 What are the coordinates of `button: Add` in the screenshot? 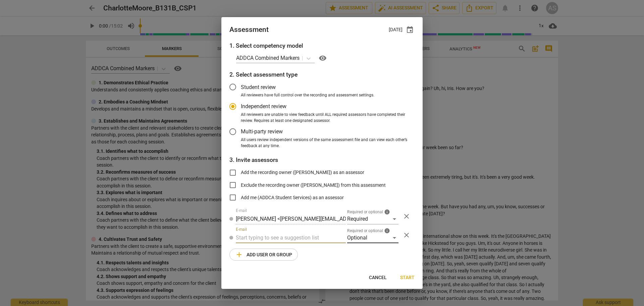 It's located at (264, 254).